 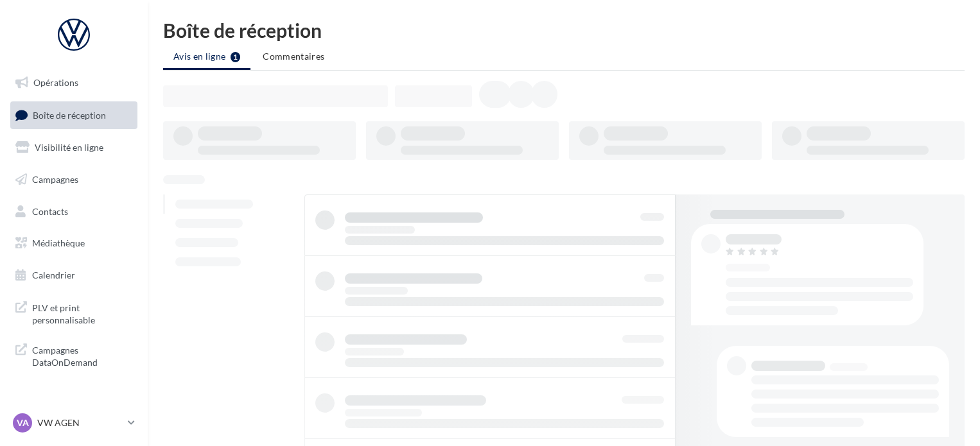 What do you see at coordinates (74, 115) in the screenshot?
I see `a: Boîte de réception` at bounding box center [74, 115].